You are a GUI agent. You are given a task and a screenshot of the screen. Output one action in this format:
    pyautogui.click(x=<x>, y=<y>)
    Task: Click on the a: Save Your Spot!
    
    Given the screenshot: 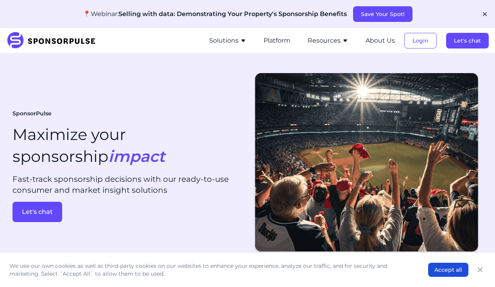 What is the action you would take?
    pyautogui.click(x=383, y=14)
    